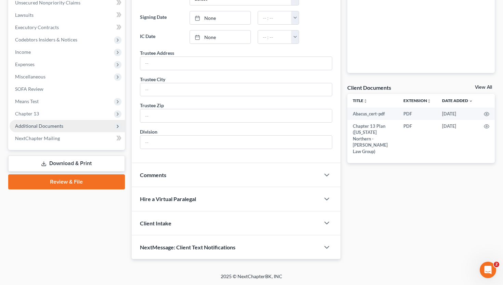 This screenshot has height=285, width=503. I want to click on a: SOFA Review, so click(67, 89).